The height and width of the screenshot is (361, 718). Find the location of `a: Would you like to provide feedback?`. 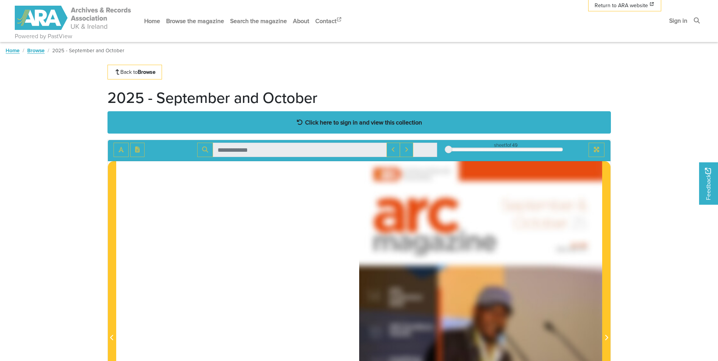

a: Would you like to provide feedback? is located at coordinates (708, 183).